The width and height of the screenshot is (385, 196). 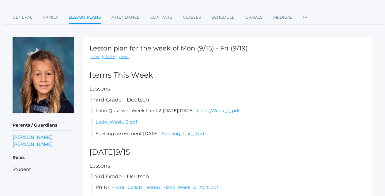 What do you see at coordinates (43, 158) in the screenshot?
I see `h5: Roles` at bounding box center [43, 158].